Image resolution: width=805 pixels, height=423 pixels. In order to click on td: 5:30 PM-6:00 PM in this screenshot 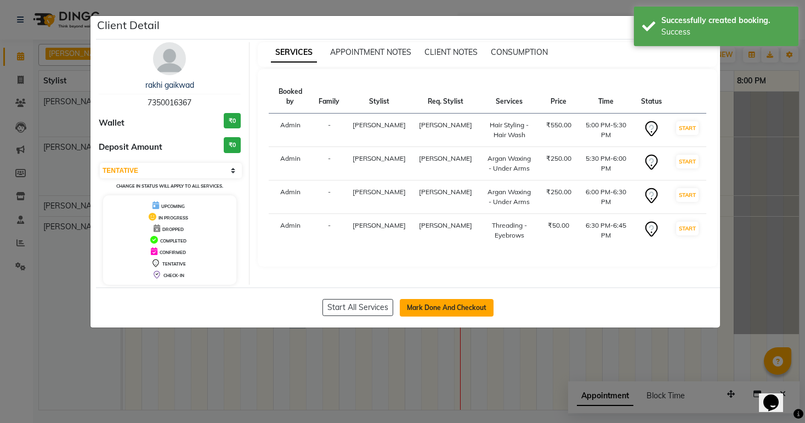, I will do `click(606, 163)`.